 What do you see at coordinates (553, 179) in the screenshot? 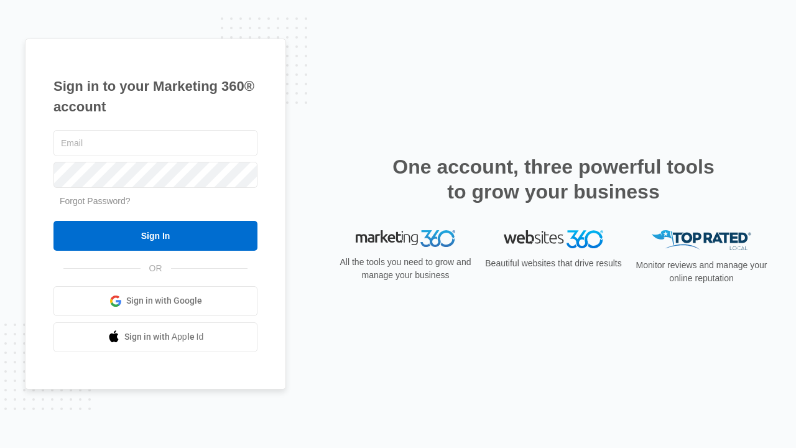
I see `h2: One account, three powerful tools to grow your business` at bounding box center [553, 179].